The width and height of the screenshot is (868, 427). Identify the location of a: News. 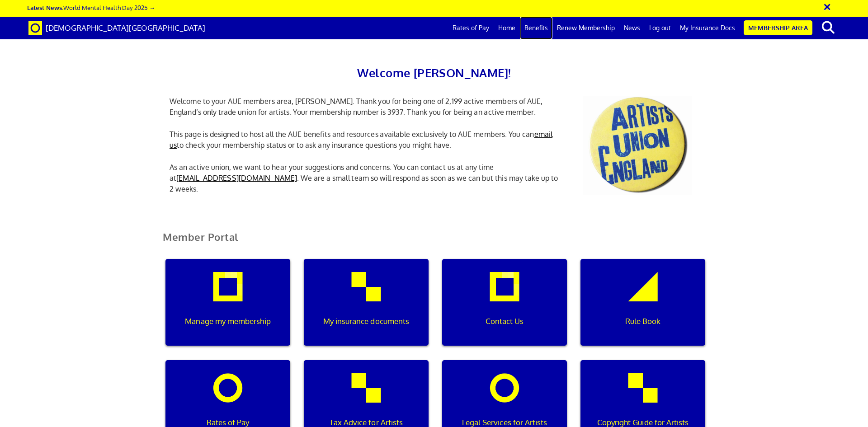
(632, 28).